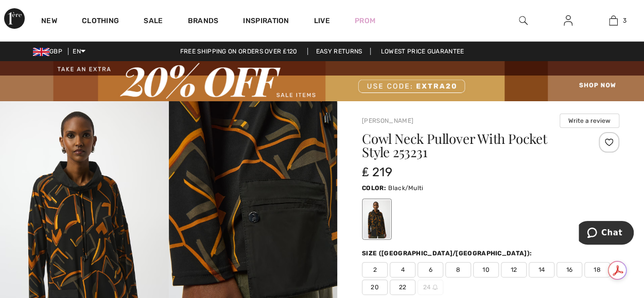 The width and height of the screenshot is (644, 298). What do you see at coordinates (570, 270) in the screenshot?
I see `span: 16` at bounding box center [570, 270].